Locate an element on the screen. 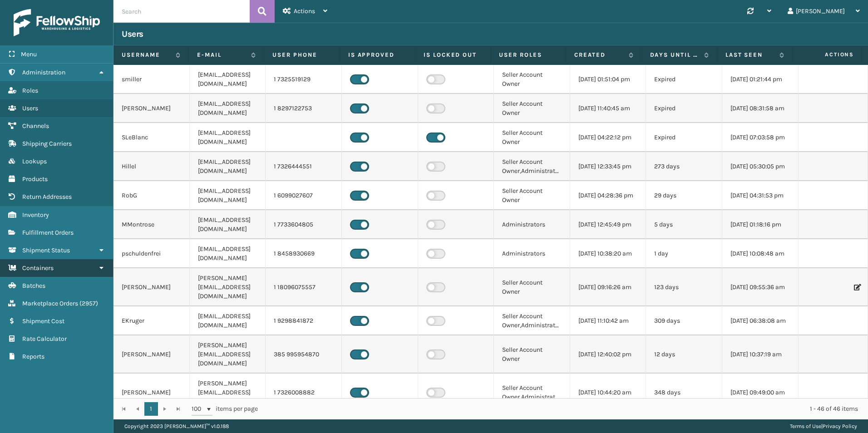 Image resolution: width=868 pixels, height=433 pixels. td: 1 day is located at coordinates (684, 254).